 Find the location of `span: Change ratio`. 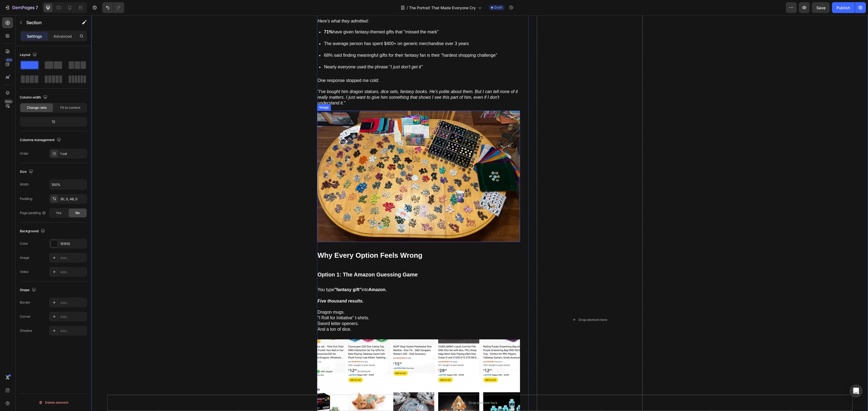

span: Change ratio is located at coordinates (37, 108).